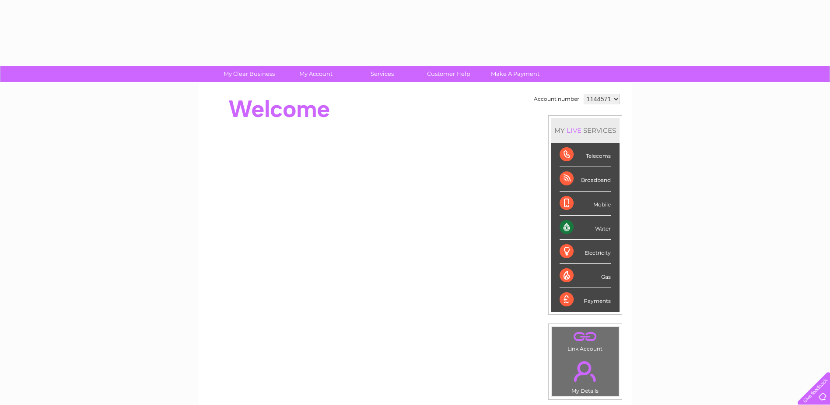  What do you see at coordinates (316, 74) in the screenshot?
I see `a: My Account` at bounding box center [316, 74].